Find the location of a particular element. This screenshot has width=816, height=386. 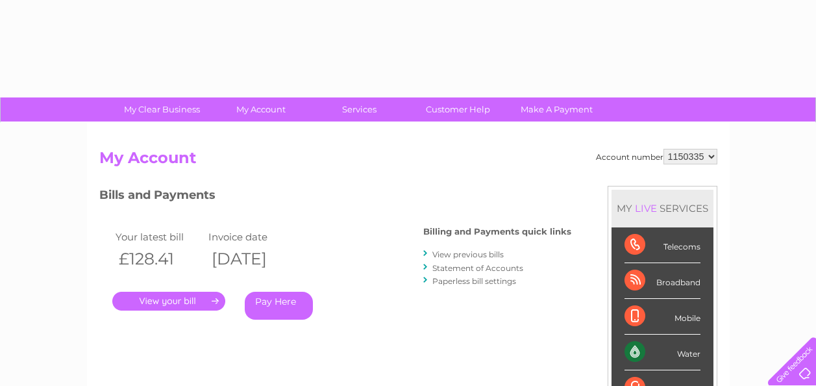

a: Services is located at coordinates (359, 109).